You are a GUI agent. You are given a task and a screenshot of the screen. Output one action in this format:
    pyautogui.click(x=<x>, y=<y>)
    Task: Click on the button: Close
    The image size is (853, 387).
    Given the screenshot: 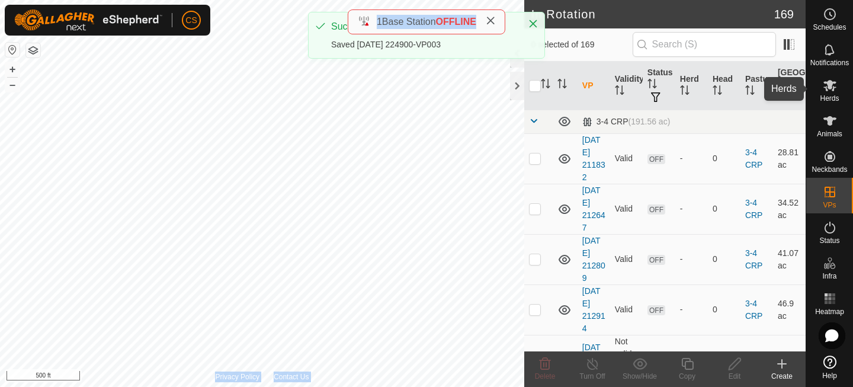 What is the action you would take?
    pyautogui.click(x=533, y=24)
    